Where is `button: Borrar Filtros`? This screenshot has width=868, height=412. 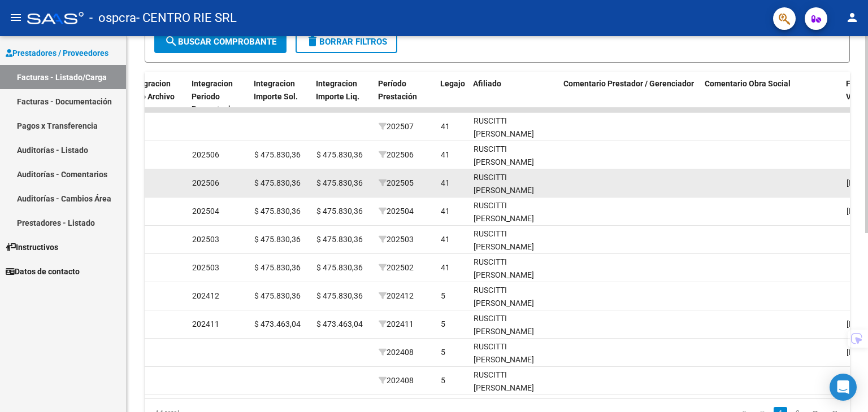
button: Borrar Filtros is located at coordinates (346, 42).